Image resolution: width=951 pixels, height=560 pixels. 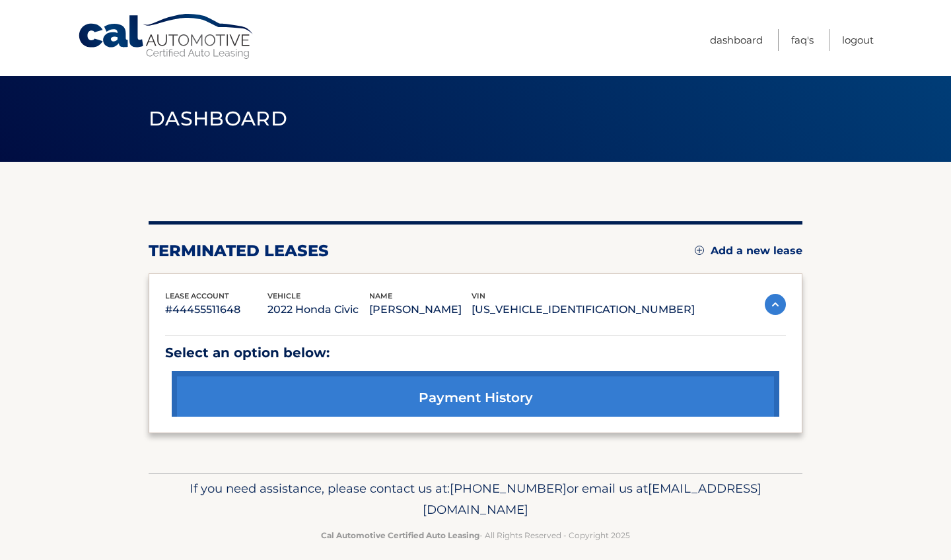 I want to click on img: add.svg, so click(x=699, y=250).